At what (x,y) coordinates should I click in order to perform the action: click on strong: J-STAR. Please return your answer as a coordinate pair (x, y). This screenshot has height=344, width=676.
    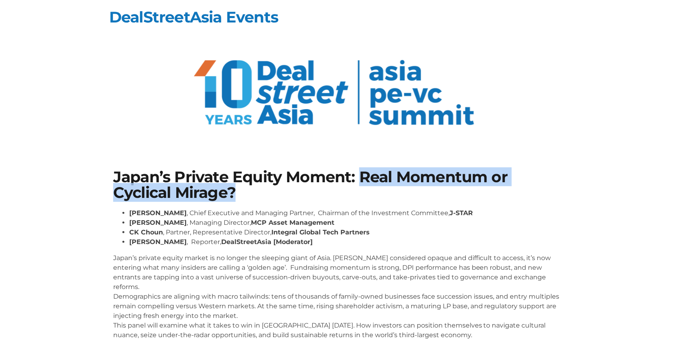
    Looking at the image, I should click on (462, 213).